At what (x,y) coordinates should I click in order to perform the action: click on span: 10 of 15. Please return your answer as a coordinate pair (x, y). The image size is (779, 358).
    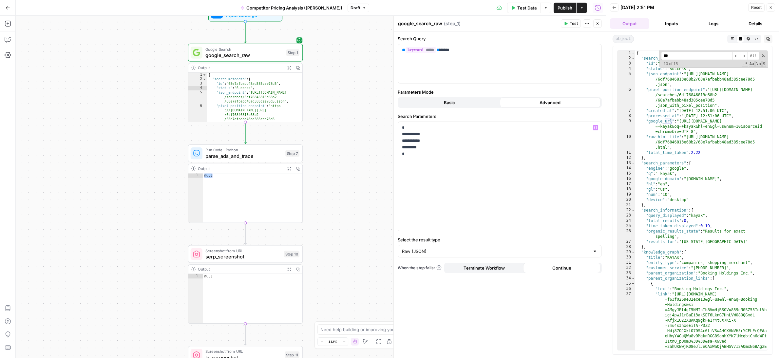
    Looking at the image, I should click on (671, 64).